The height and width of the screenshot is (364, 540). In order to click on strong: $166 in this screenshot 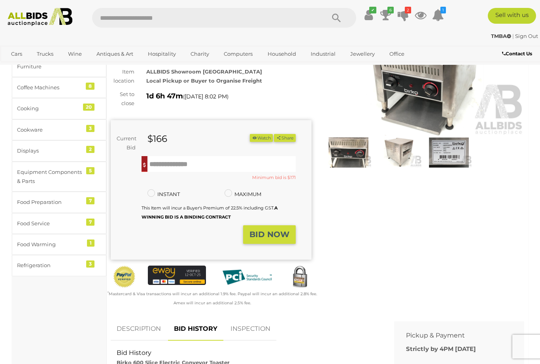, I will do `click(157, 139)`.